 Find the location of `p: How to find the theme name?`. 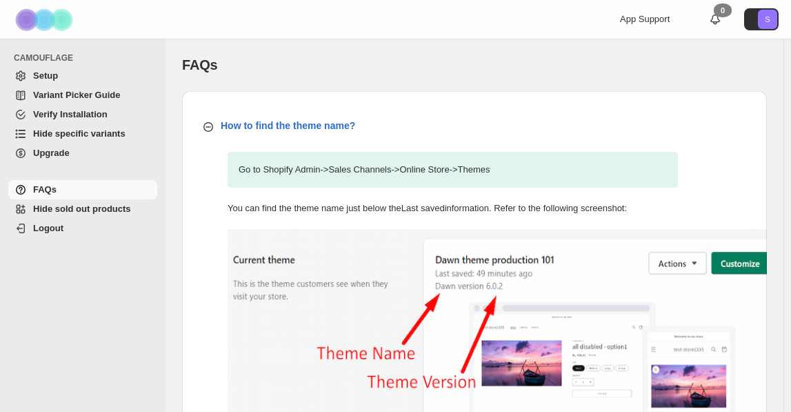

p: How to find the theme name? is located at coordinates (288, 126).